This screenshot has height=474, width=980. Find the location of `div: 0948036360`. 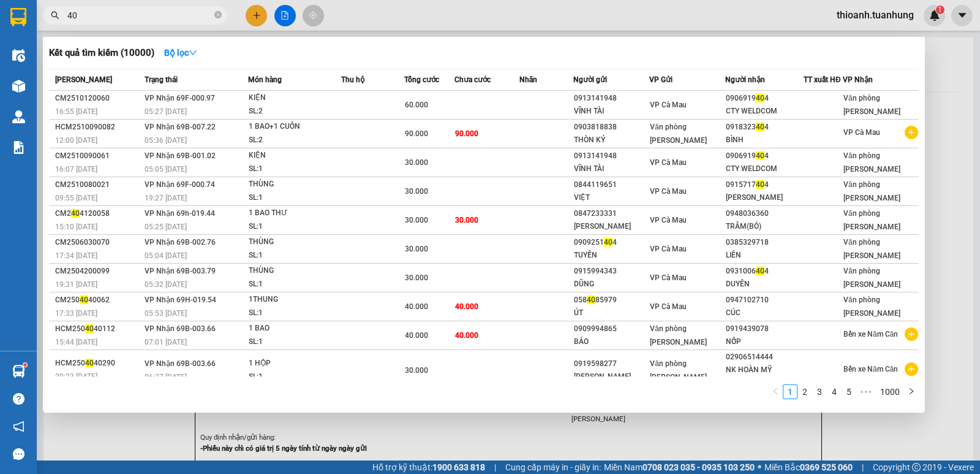

div: 0948036360 is located at coordinates (765, 213).